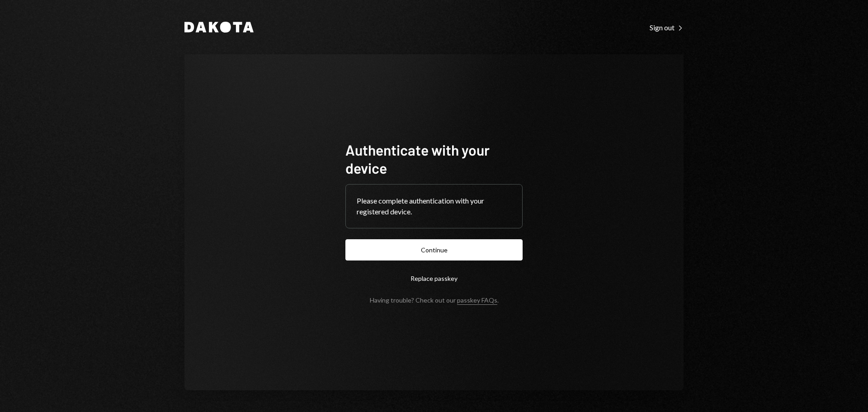 This screenshot has height=412, width=868. Describe the element at coordinates (434, 300) in the screenshot. I see `div: Having trouble? Check out our .` at that location.